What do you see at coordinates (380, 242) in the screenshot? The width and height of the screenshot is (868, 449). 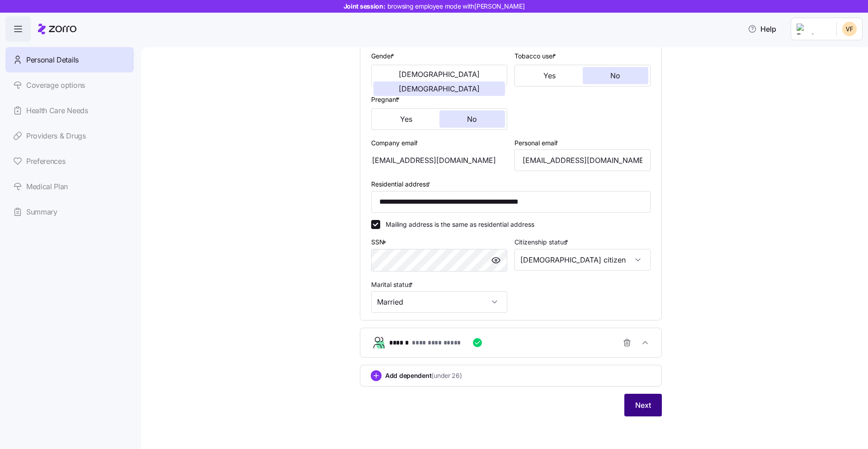 I see `label: SSN` at bounding box center [380, 242].